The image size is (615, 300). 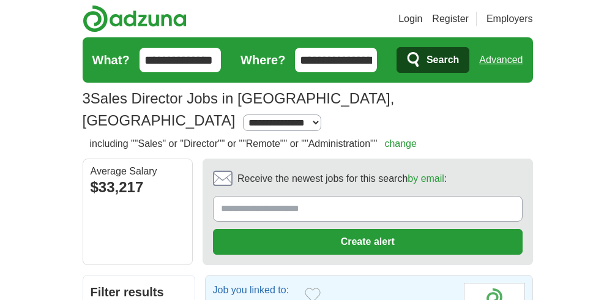 I want to click on div: $33,217, so click(x=138, y=187).